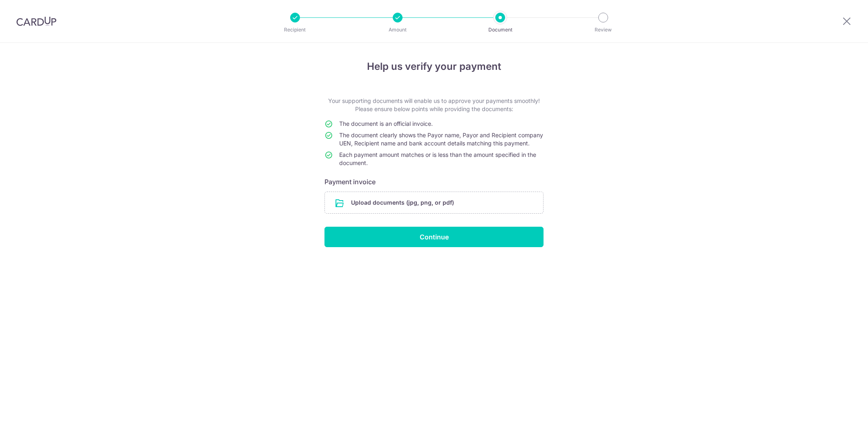 The image size is (868, 433). I want to click on input: Continue, so click(434, 237).